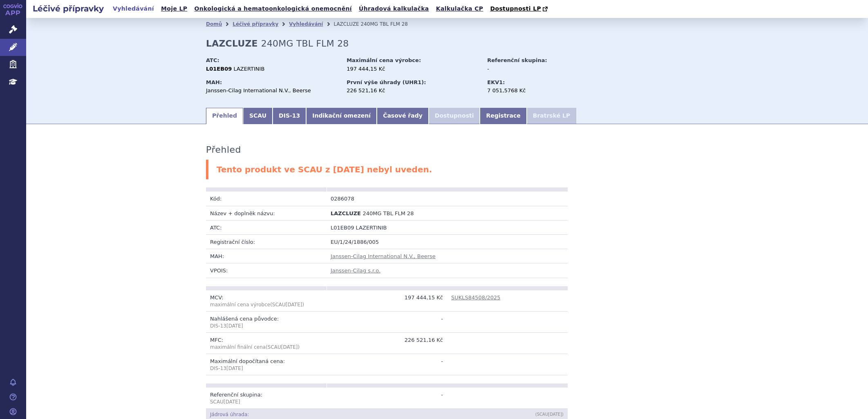 This screenshot has height=419, width=868. I want to click on a: Úhradová kalkulačka, so click(394, 9).